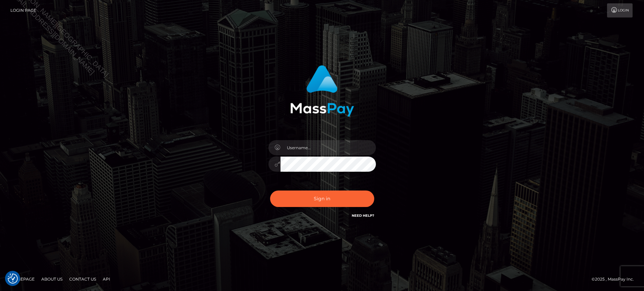 This screenshot has height=291, width=644. Describe the element at coordinates (328, 148) in the screenshot. I see `input: Username...` at that location.